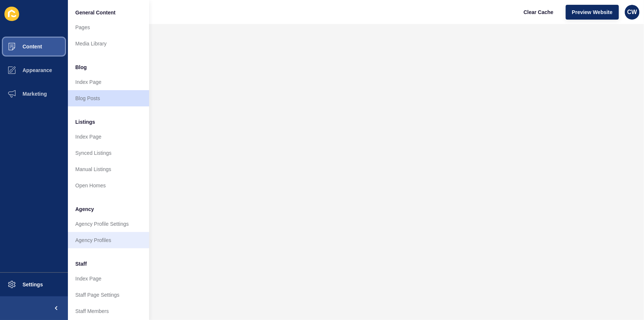  I want to click on span: Clear Cache, so click(538, 12).